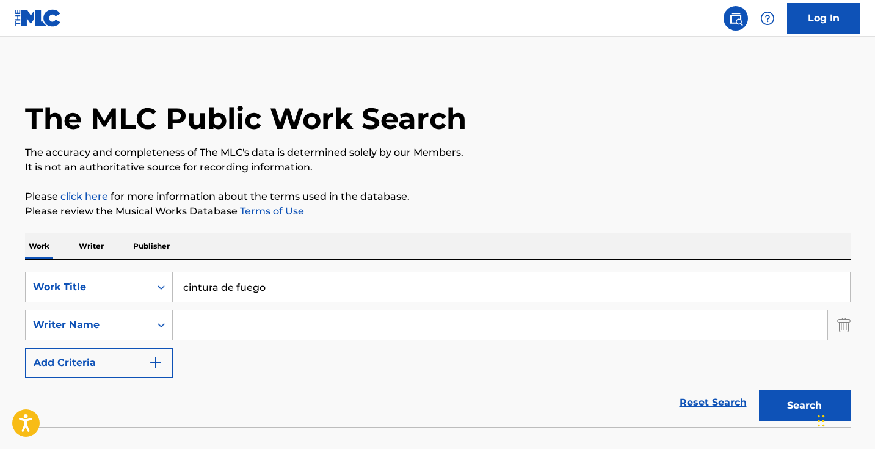 The width and height of the screenshot is (875, 449). What do you see at coordinates (245, 118) in the screenshot?
I see `h1: The MLC Public Work Search` at bounding box center [245, 118].